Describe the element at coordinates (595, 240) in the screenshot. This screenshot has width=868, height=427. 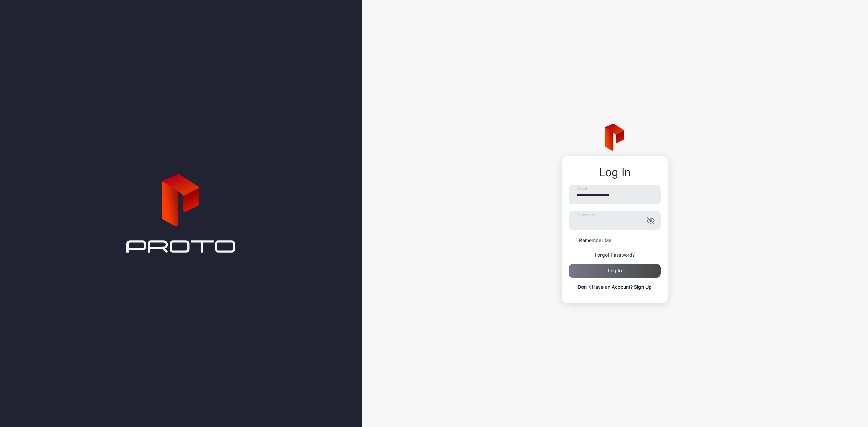
I see `label: Remember Me` at that location.